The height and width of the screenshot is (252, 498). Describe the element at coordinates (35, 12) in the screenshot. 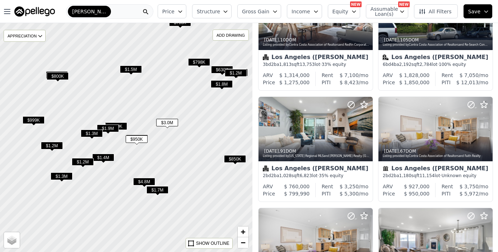

I see `img: Pellego` at that location.